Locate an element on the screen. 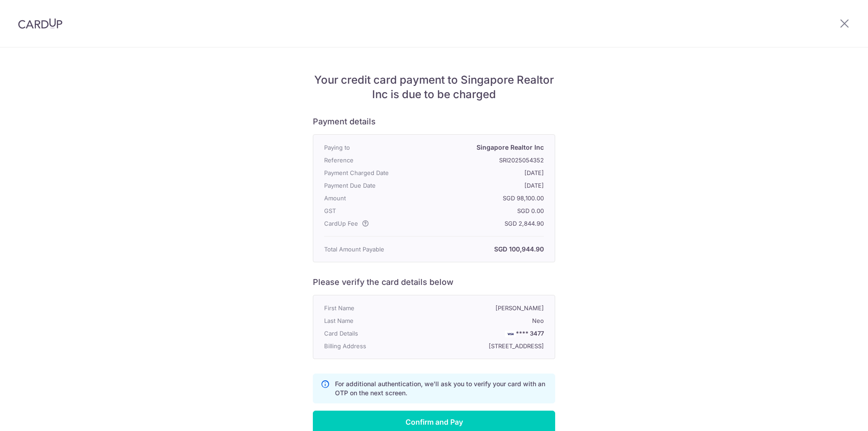  p: Payment Due Date is located at coordinates (368, 185).